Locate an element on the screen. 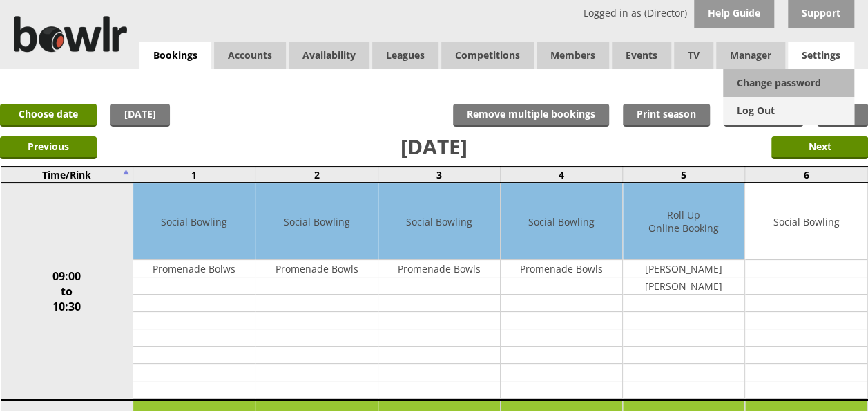  td: 09:00 to 10:30 is located at coordinates (67, 291).